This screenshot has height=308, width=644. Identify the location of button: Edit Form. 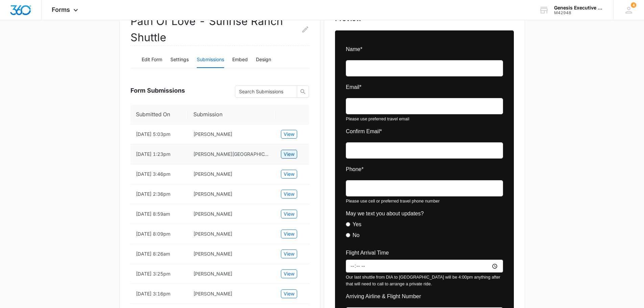
(152, 60).